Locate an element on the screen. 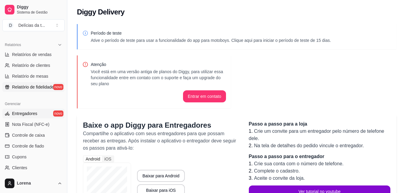  span: Entregadores is located at coordinates (25, 113).